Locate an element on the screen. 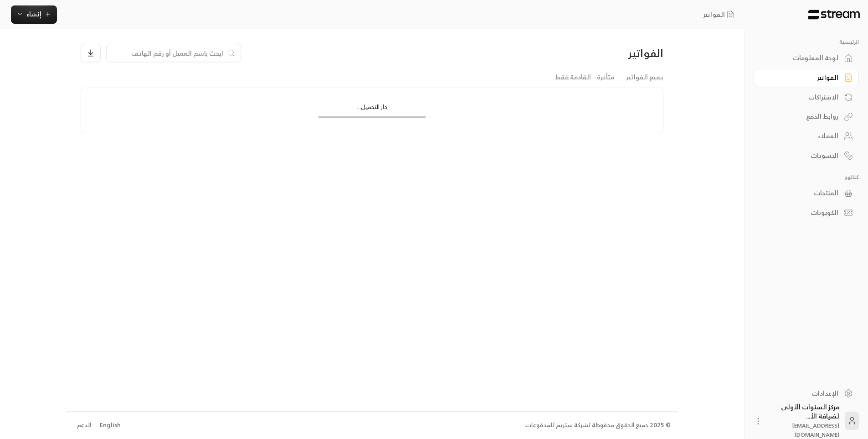 This screenshot has height=439, width=868. div: المنتجات is located at coordinates (802, 193).